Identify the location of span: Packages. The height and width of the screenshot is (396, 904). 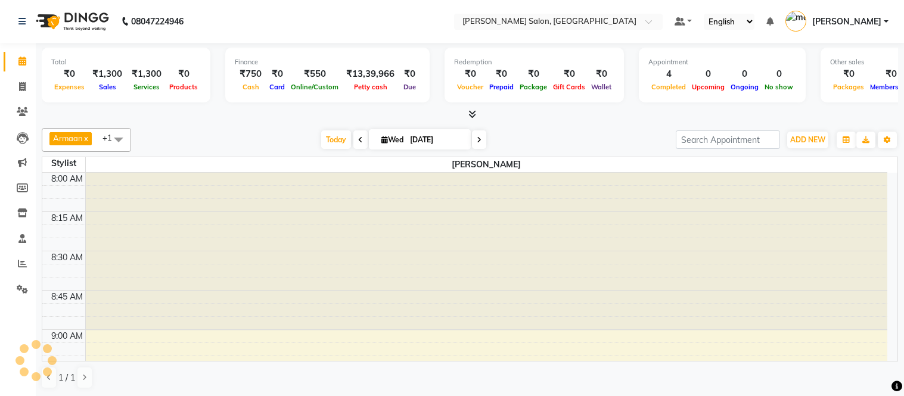
(849, 87).